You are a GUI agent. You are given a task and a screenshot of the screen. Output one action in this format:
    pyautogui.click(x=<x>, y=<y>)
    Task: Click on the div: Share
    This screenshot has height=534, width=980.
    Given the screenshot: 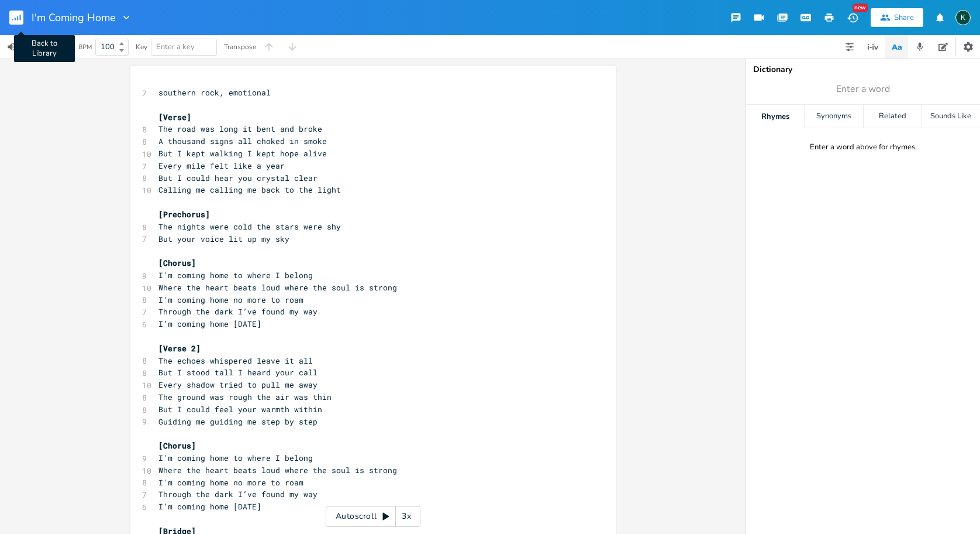 What is the action you would take?
    pyautogui.click(x=904, y=17)
    